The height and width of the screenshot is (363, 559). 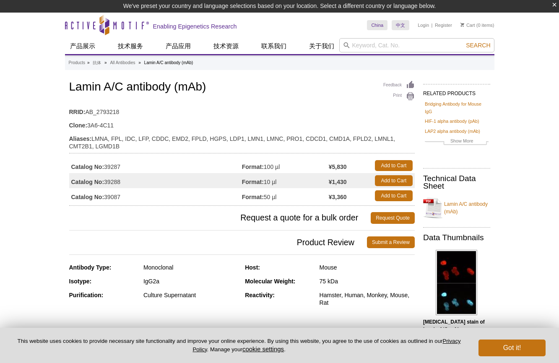 I want to click on a: 技术服务, so click(x=130, y=46).